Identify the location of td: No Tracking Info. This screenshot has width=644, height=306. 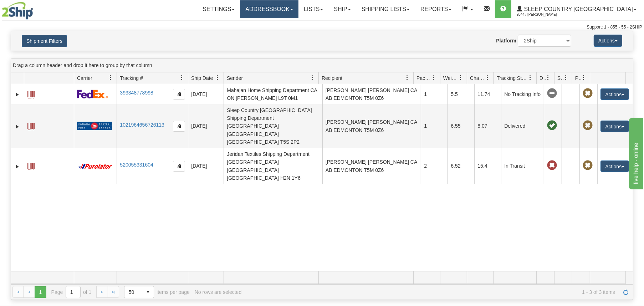
(523, 94).